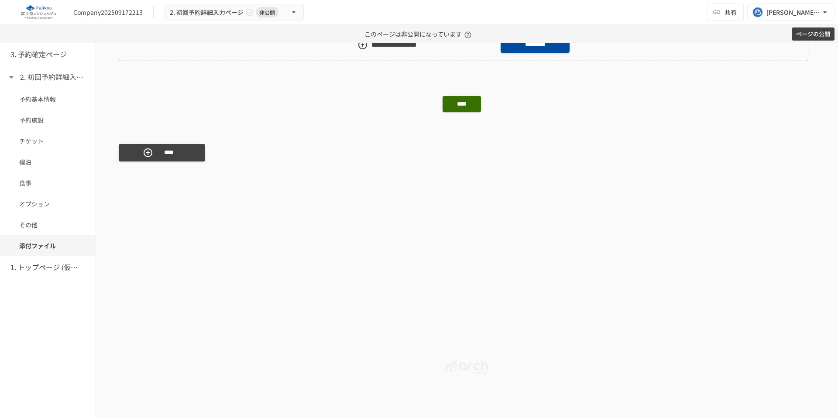 This screenshot has height=418, width=838. I want to click on span: 宿泊, so click(48, 162).